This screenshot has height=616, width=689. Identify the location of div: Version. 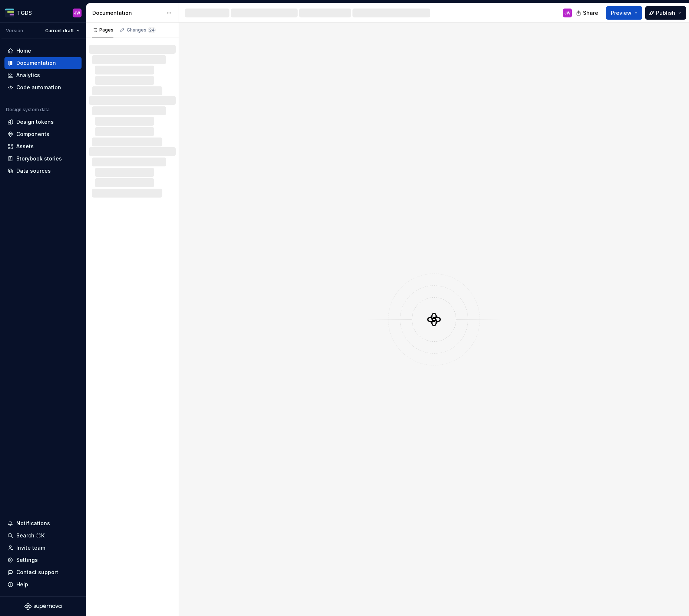
(14, 30).